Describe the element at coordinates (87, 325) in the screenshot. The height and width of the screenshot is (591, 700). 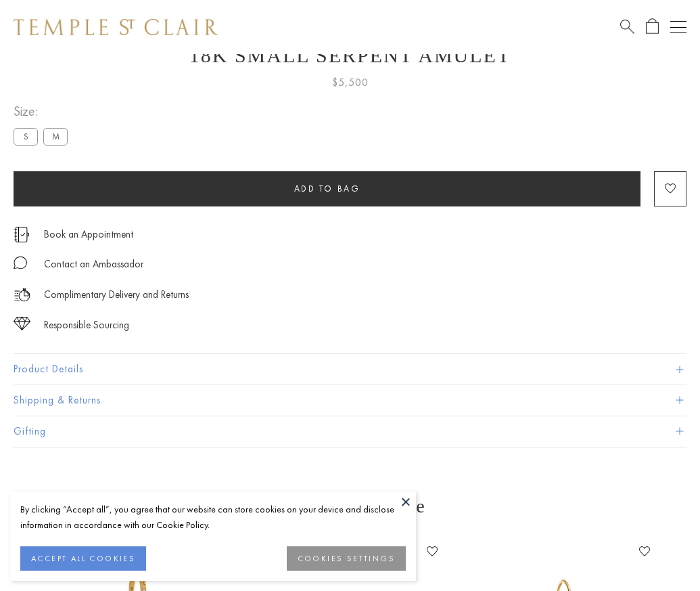
I see `div: Responsible Sourcing` at that location.